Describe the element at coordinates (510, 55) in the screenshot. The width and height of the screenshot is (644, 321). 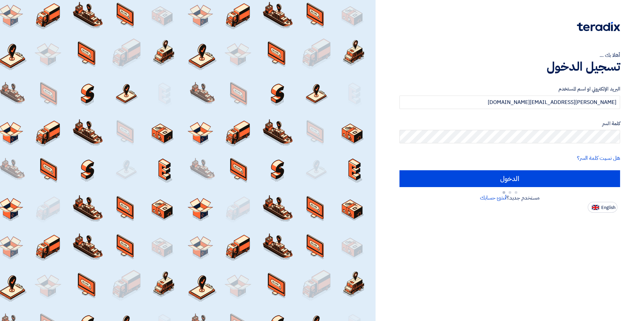
I see `div: أهلا بك ...` at that location.